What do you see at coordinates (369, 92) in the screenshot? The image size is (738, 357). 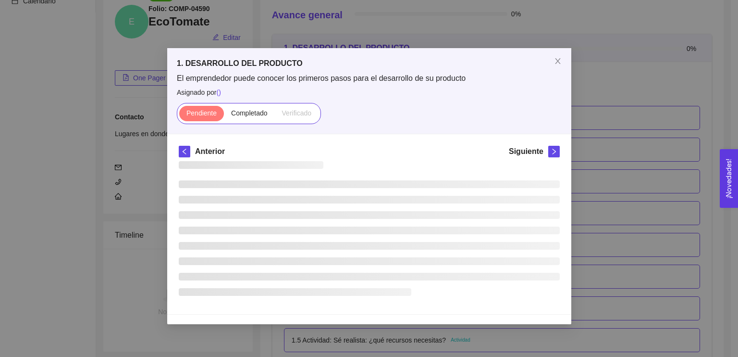 I see `span: Asignado por` at bounding box center [369, 92].